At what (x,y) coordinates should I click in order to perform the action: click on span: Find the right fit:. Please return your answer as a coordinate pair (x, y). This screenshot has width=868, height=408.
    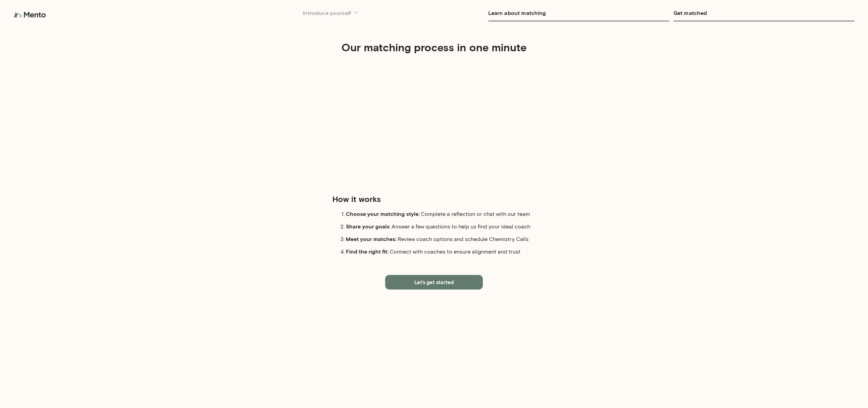
    Looking at the image, I should click on (368, 251).